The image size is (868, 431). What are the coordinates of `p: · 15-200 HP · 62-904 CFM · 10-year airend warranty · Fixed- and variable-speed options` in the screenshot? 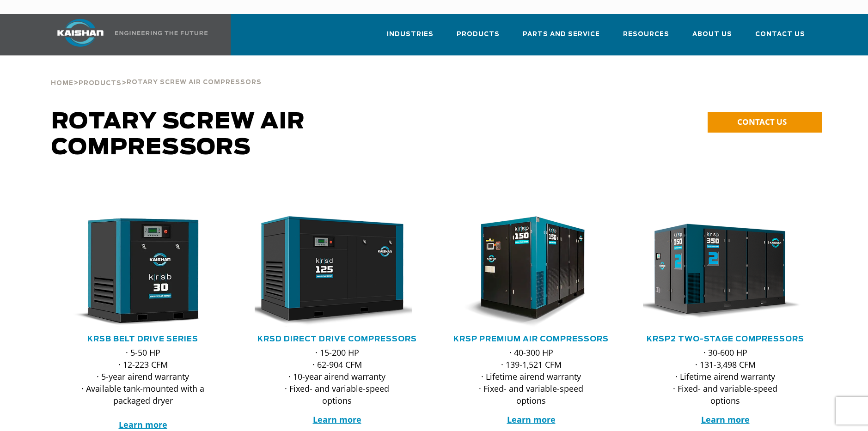 It's located at (337, 376).